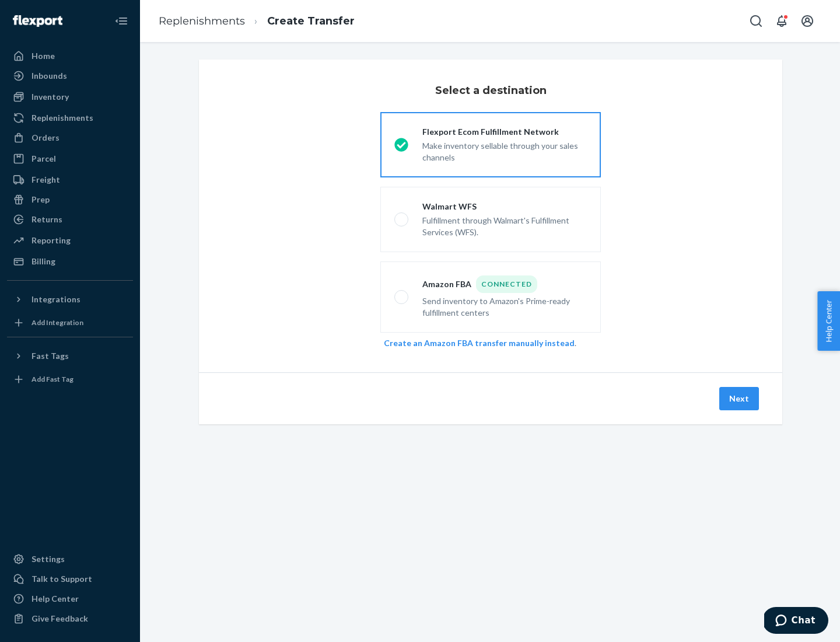 This screenshot has height=642, width=840. Describe the element at coordinates (70, 76) in the screenshot. I see `a: Inbounds` at that location.